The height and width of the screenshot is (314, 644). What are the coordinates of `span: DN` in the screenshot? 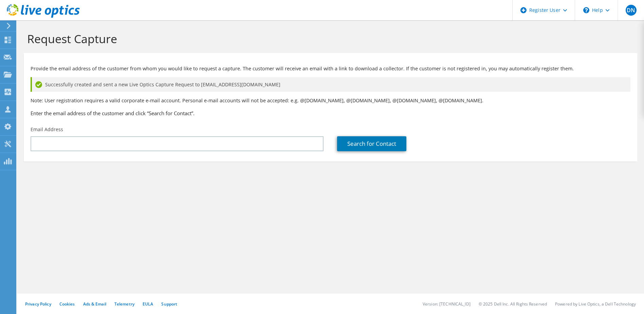 It's located at (631, 10).